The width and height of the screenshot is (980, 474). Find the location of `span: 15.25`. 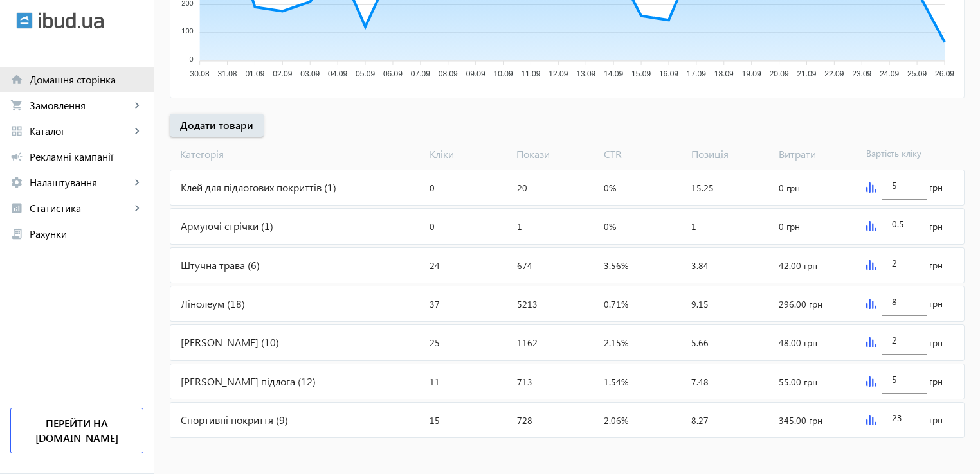

span: 15.25 is located at coordinates (702, 187).